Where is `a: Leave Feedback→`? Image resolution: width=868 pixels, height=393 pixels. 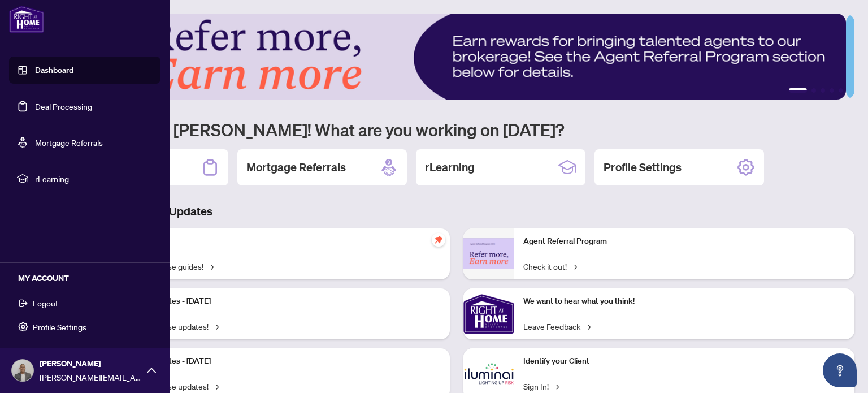
a: Leave Feedback→ is located at coordinates (556, 326).